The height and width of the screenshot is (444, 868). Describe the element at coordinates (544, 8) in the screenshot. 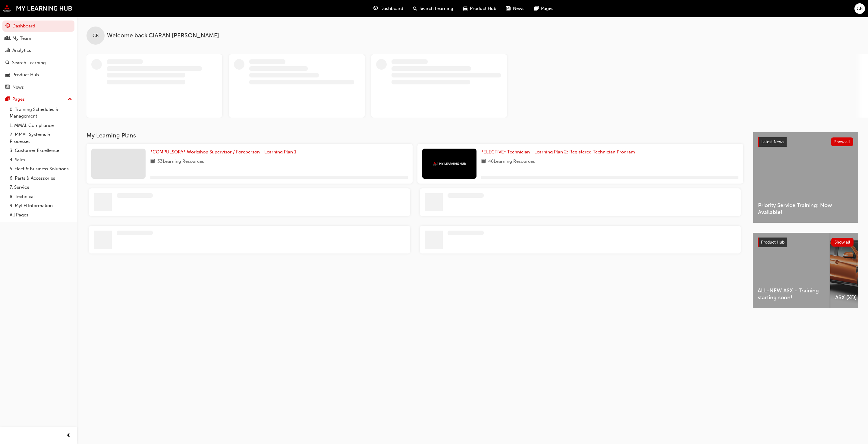

I see `a: pages-iconPages` at that location.